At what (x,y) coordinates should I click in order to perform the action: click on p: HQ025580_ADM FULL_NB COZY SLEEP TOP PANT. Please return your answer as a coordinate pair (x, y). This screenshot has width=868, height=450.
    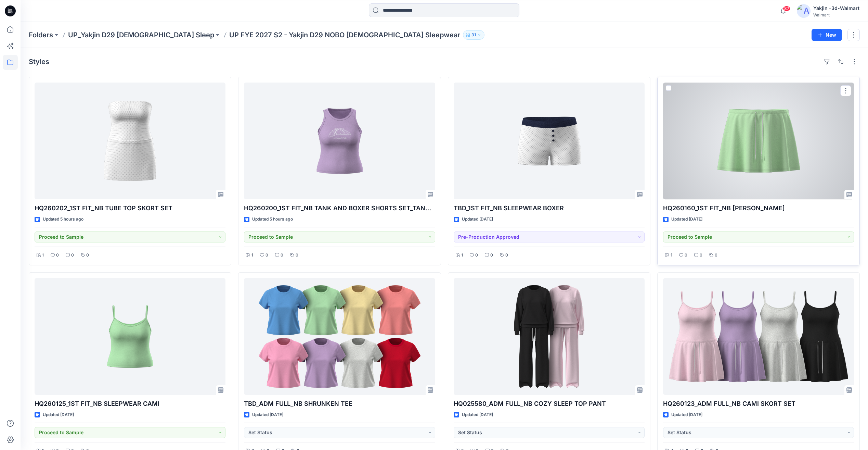
    Looking at the image, I should click on (549, 404).